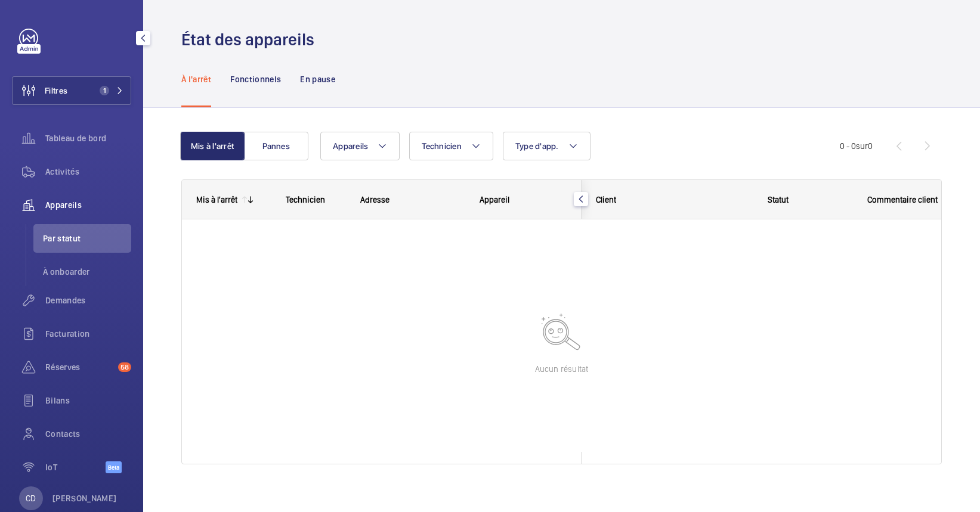 This screenshot has height=512, width=980. What do you see at coordinates (88, 300) in the screenshot?
I see `span: Demandes` at bounding box center [88, 300].